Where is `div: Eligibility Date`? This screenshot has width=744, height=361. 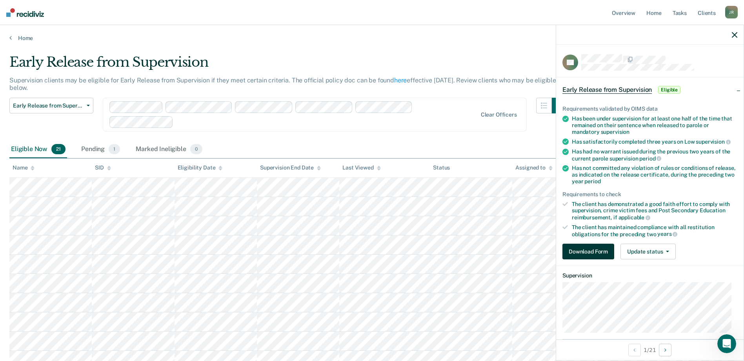 div: Eligibility Date is located at coordinates (200, 167).